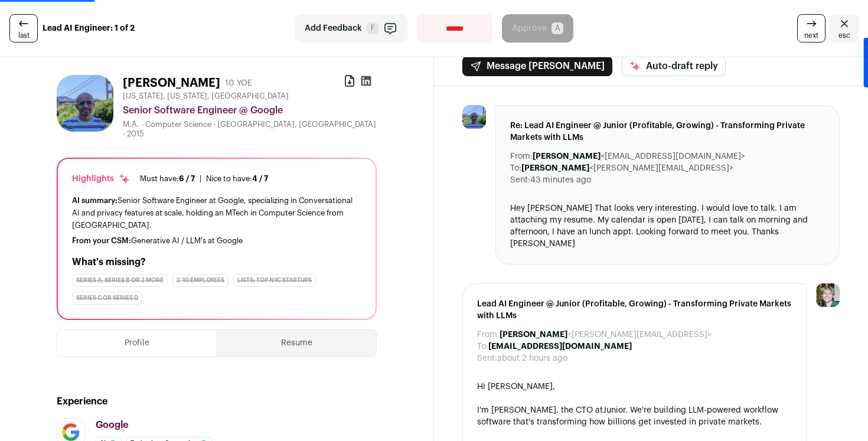 Image resolution: width=868 pixels, height=441 pixels. What do you see at coordinates (23, 35) in the screenshot?
I see `span: last` at bounding box center [23, 35].